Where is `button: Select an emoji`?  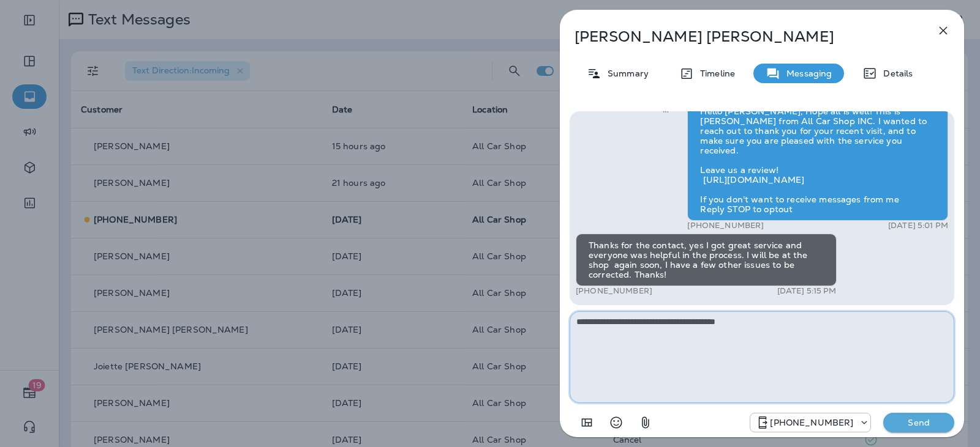 button: Select an emoji is located at coordinates (616, 423).